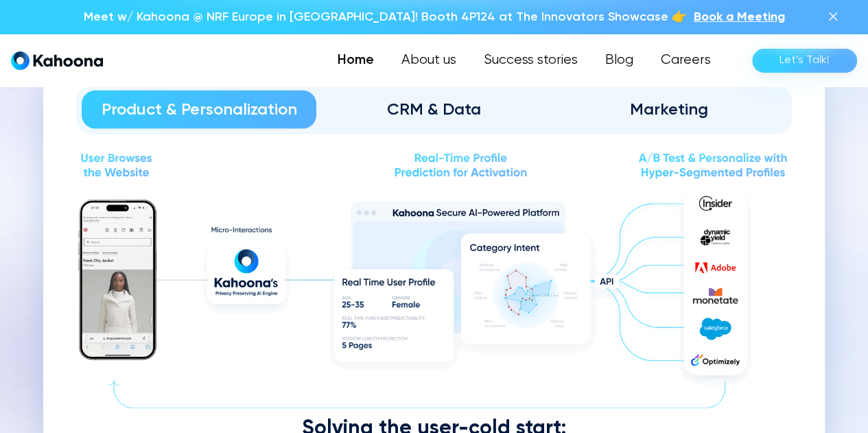  What do you see at coordinates (669, 110) in the screenshot?
I see `div: Marketing` at bounding box center [669, 110].